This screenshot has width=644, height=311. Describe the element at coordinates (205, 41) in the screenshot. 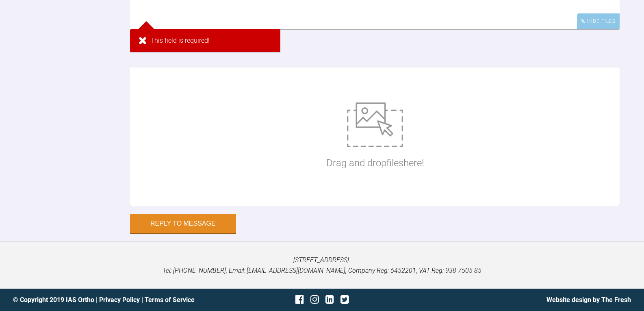

I see `div: This field is required!` at that location.